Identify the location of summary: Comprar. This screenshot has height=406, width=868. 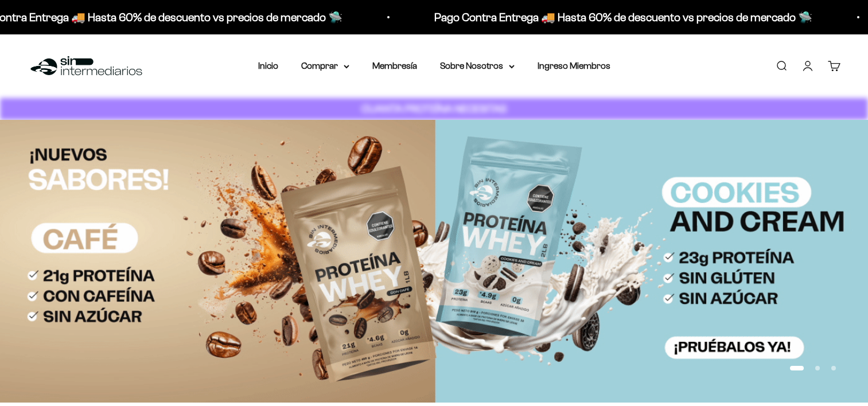
(325, 66).